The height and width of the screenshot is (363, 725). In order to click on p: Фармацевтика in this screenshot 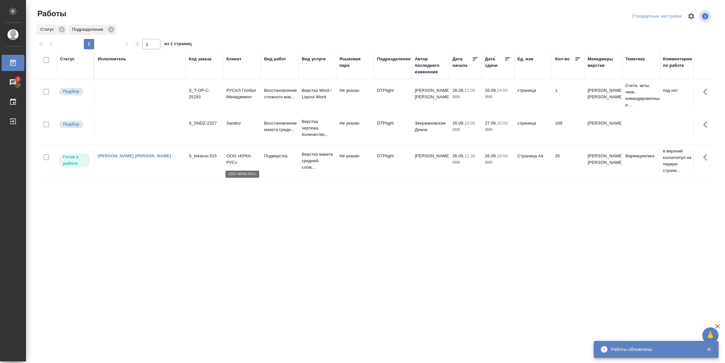, I will do `click(641, 156)`.